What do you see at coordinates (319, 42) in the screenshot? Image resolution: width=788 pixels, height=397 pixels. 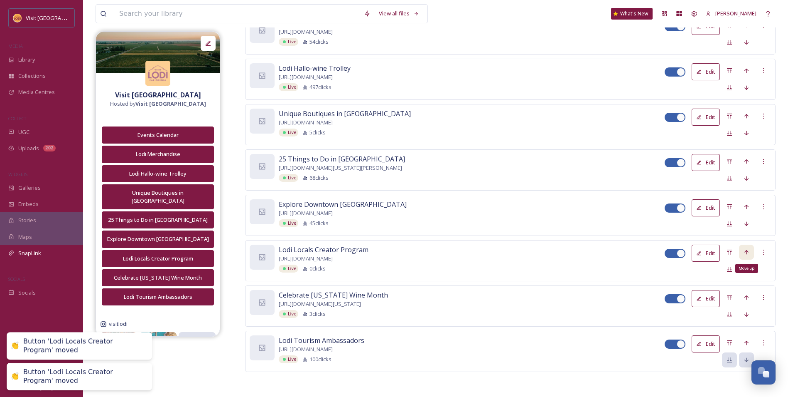 I see `span: 54 clicks` at bounding box center [319, 42].